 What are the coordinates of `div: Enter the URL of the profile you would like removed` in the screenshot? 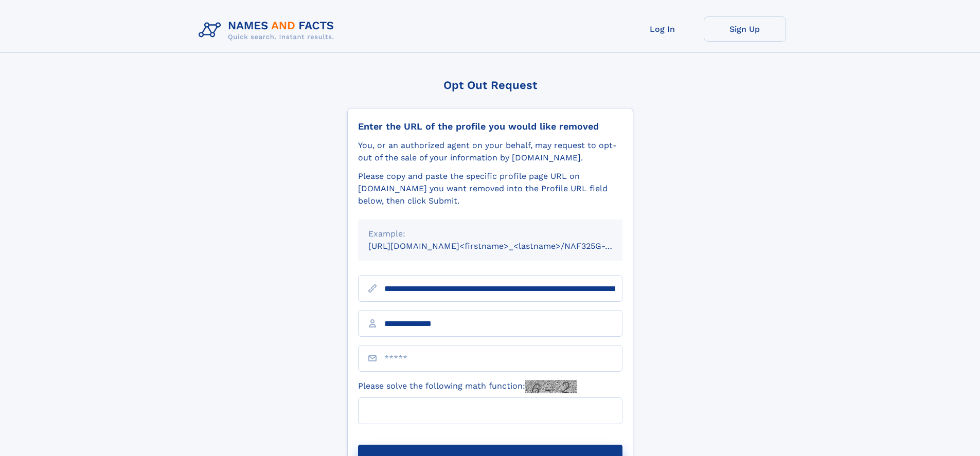 It's located at (490, 127).